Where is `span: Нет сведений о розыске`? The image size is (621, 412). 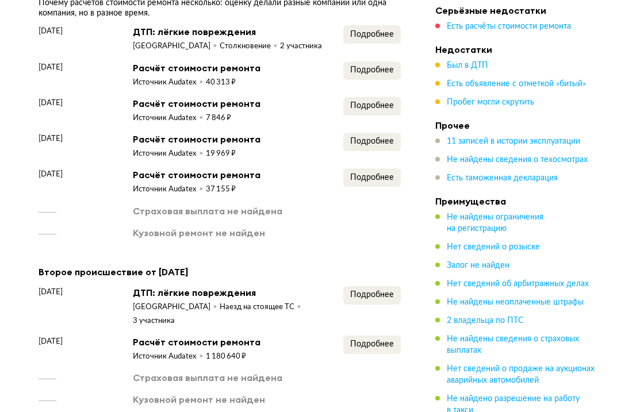 span: Нет сведений о розыске is located at coordinates (493, 247).